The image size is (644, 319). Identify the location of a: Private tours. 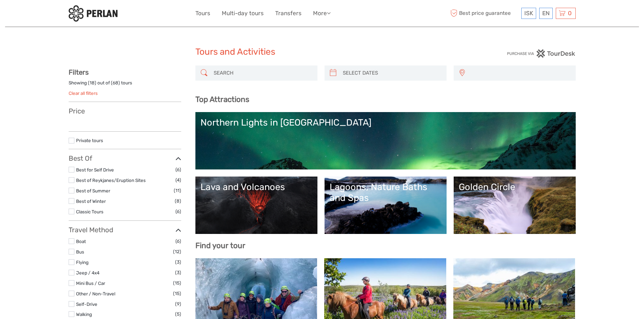
(89, 141).